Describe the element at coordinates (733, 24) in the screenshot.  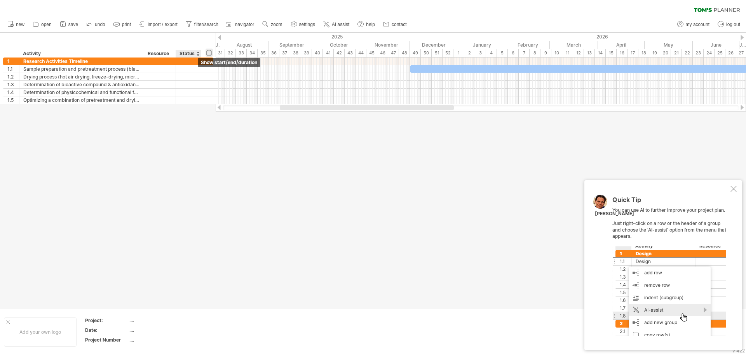
I see `span: log out` at that location.